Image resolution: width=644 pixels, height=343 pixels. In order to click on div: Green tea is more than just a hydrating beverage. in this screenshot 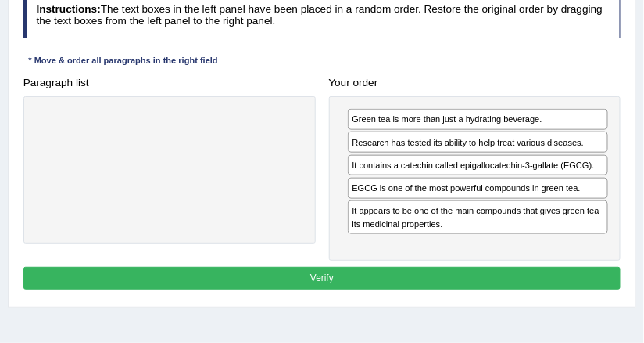, I will do `click(478, 119)`.